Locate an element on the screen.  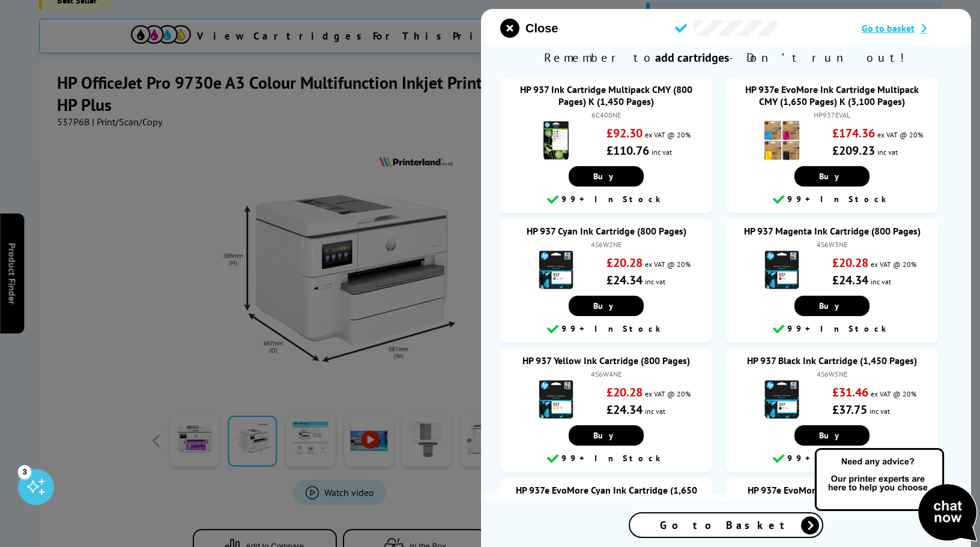
strong: £37.75 is located at coordinates (849, 410).